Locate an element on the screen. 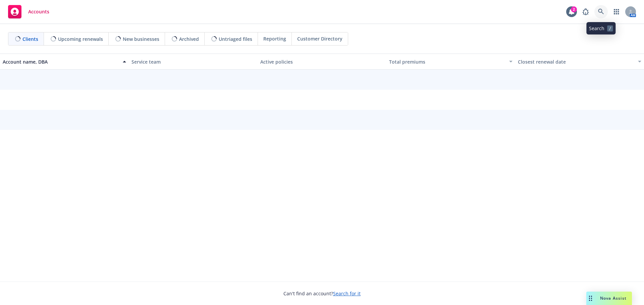 This screenshot has height=305, width=644. span: Untriaged files is located at coordinates (236, 39).